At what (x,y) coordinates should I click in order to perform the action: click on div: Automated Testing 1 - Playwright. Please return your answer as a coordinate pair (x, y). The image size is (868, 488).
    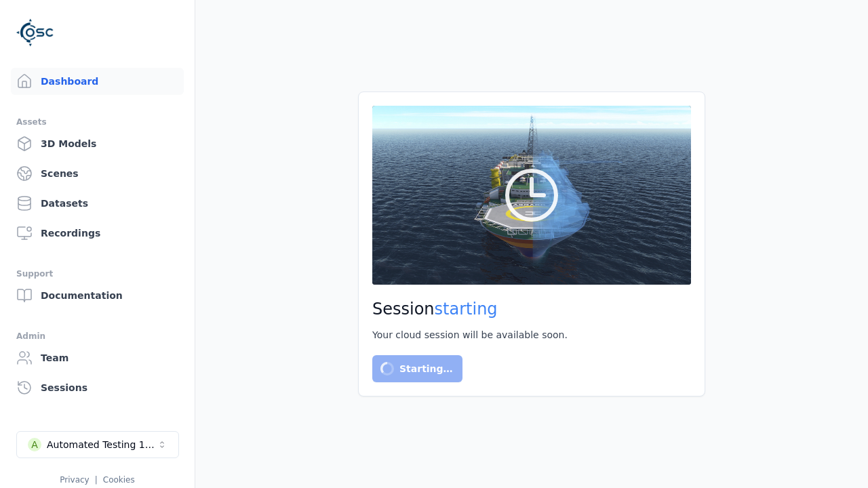
    Looking at the image, I should click on (102, 444).